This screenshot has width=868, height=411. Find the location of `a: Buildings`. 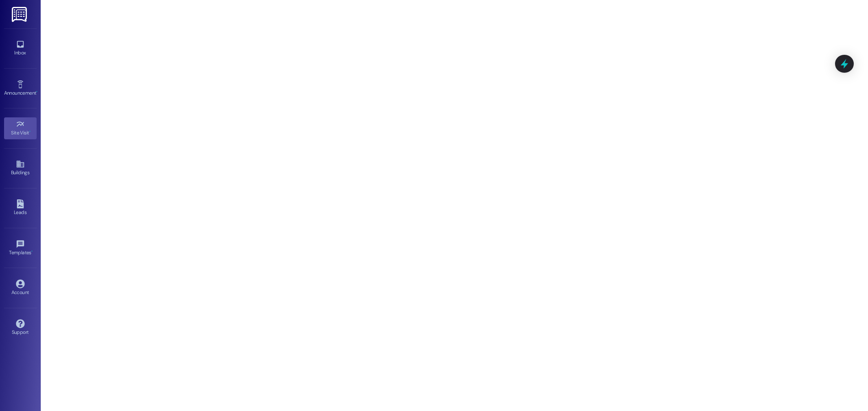

a: Buildings is located at coordinates (20, 169).